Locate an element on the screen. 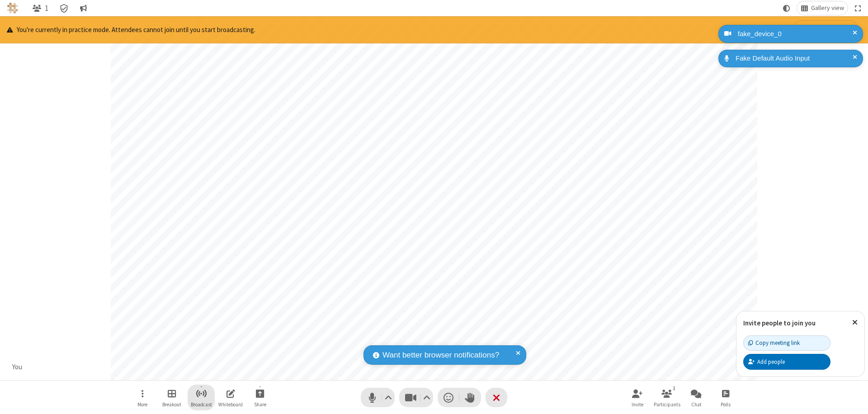 This screenshot has height=414, width=868. button: Stop video (⌘+Shift+V) is located at coordinates (416, 397).